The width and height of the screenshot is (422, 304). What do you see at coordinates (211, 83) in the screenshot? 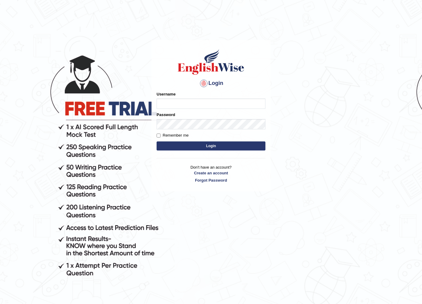
I see `h4: Login` at bounding box center [211, 83].